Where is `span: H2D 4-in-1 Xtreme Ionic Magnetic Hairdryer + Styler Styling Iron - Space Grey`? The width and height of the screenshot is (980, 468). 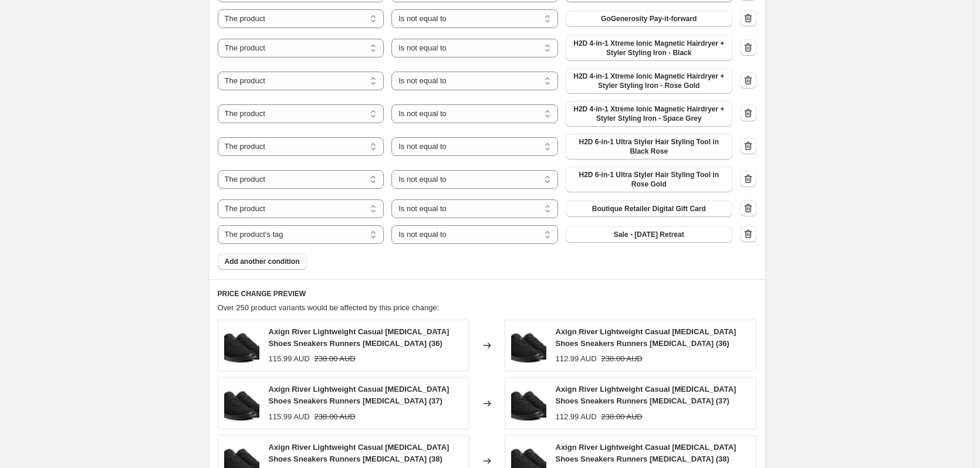
span: H2D 4-in-1 Xtreme Ionic Magnetic Hairdryer + Styler Styling Iron - Space Grey is located at coordinates (648, 114).